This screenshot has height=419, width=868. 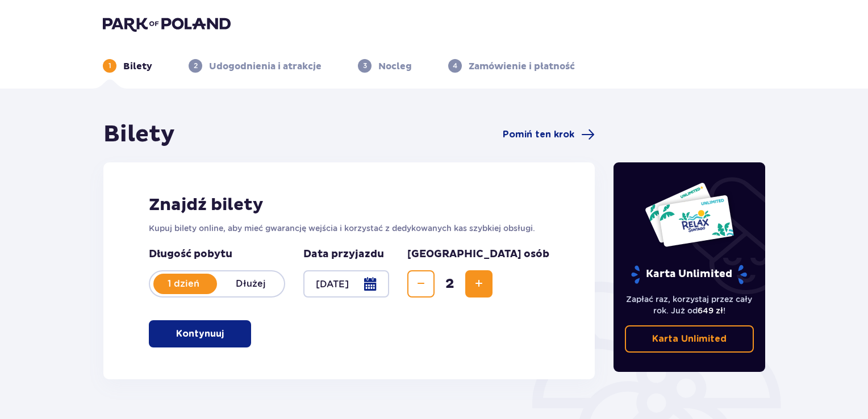 What do you see at coordinates (421, 284) in the screenshot?
I see `button: Decrease` at bounding box center [421, 284].